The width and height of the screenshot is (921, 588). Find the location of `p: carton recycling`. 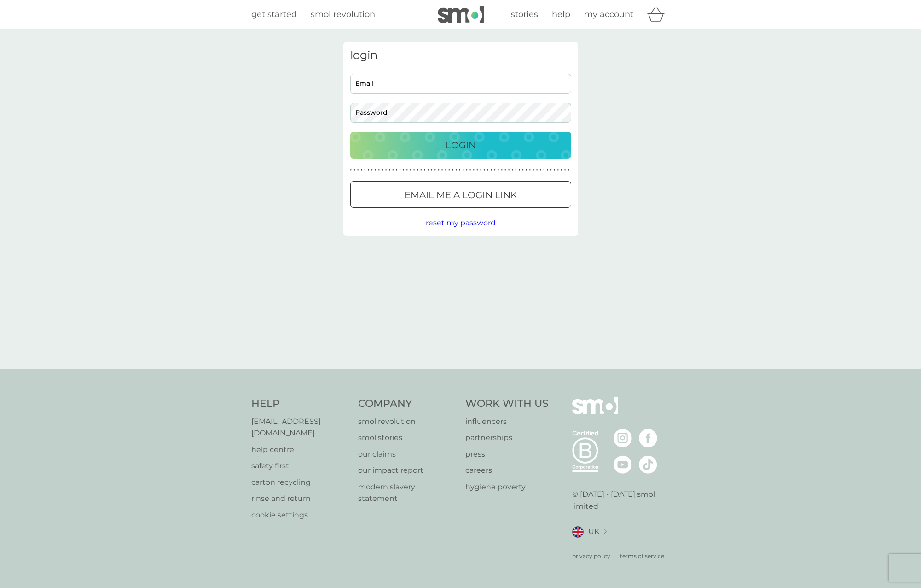

p: carton recycling is located at coordinates (300, 482).